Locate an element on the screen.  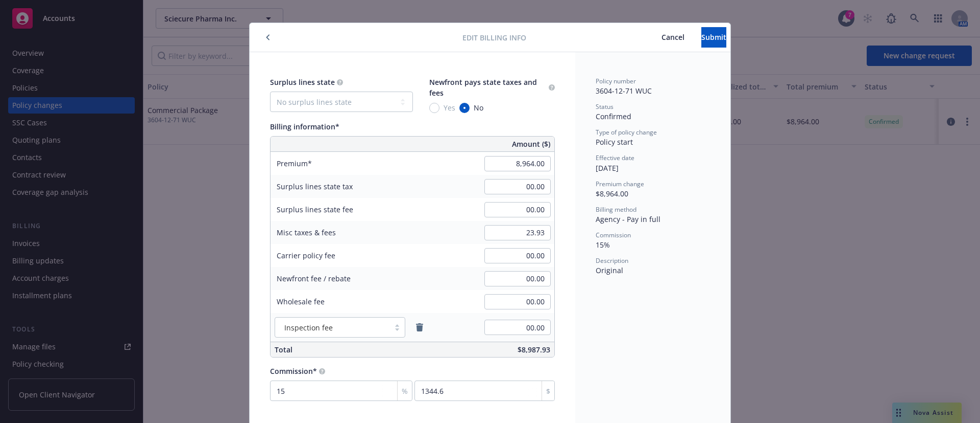
a: remove is located at coordinates (420, 327).